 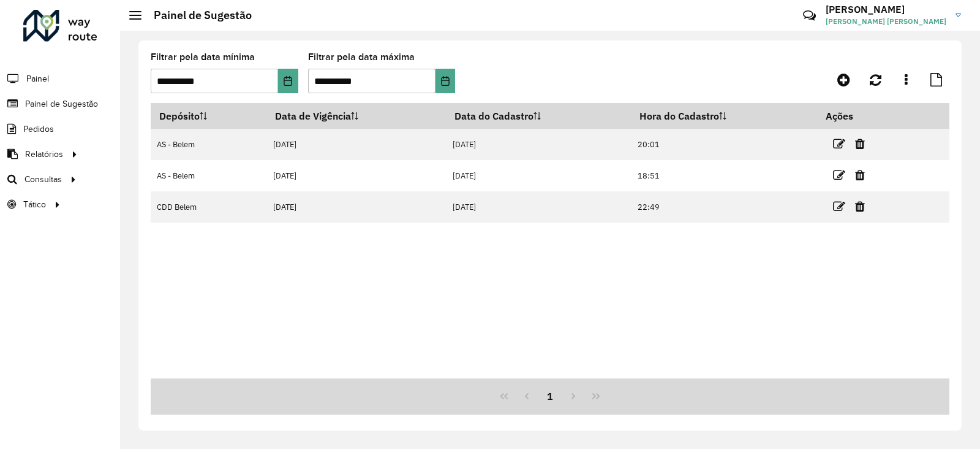 I want to click on button: 1, so click(x=550, y=396).